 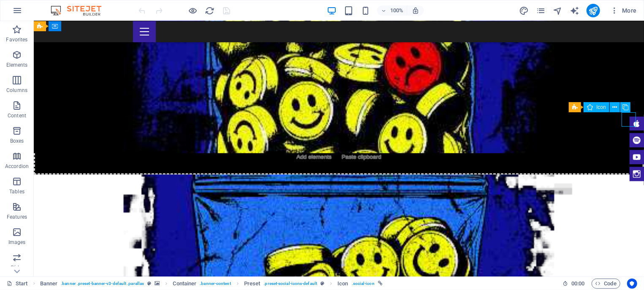 I want to click on span: . banner-content, so click(x=215, y=284).